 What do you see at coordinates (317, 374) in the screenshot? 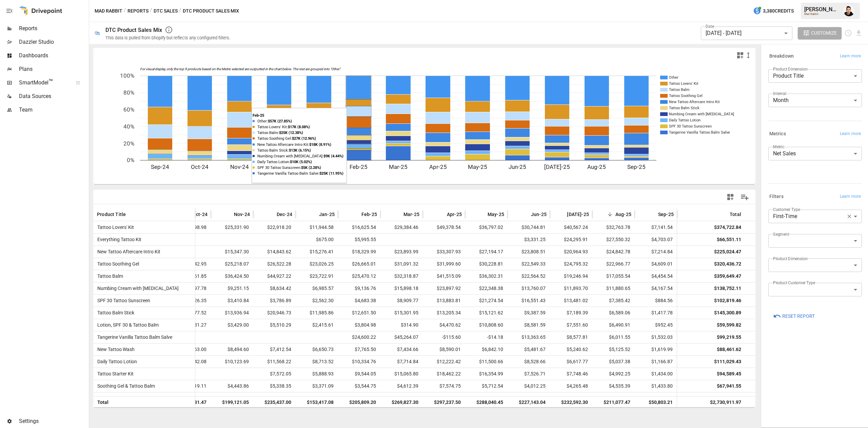
I see `span: $5,888.93` at bounding box center [317, 374].